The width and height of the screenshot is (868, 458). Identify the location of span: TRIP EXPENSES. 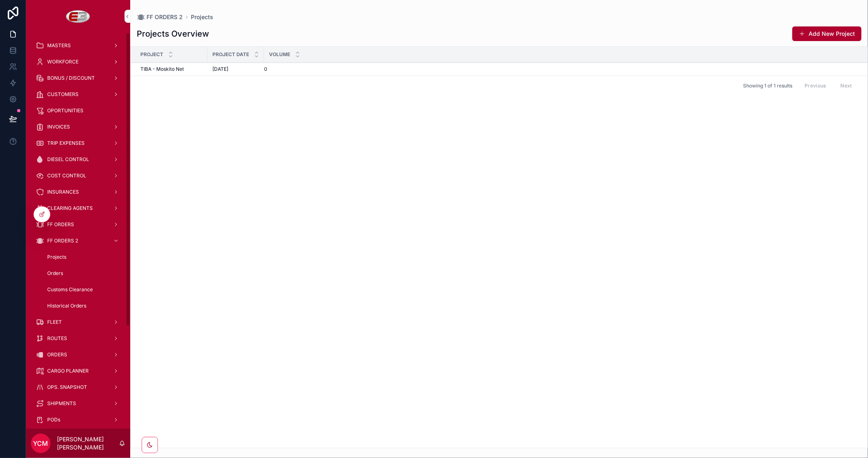
(66, 143).